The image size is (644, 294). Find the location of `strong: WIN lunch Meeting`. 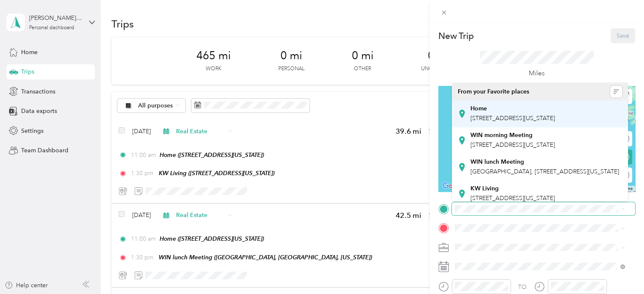

strong: WIN lunch Meeting is located at coordinates (497, 162).